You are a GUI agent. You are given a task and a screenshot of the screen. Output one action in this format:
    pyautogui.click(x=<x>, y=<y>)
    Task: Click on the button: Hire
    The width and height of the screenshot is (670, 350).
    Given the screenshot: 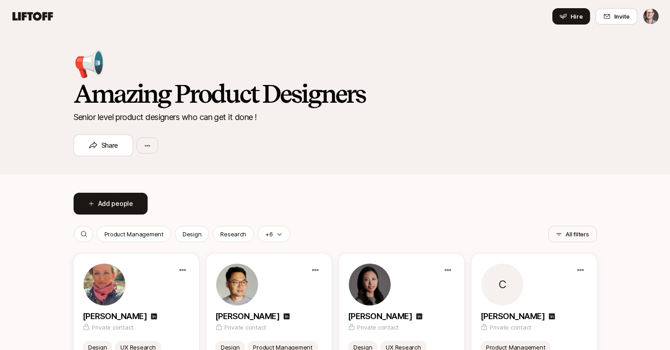 What is the action you would take?
    pyautogui.click(x=571, y=16)
    